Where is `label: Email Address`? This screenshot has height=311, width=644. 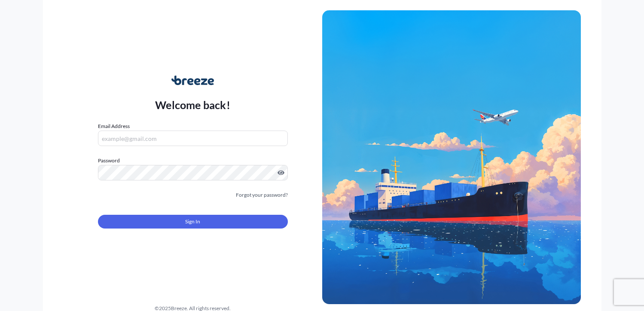
label: Email Address is located at coordinates (114, 126).